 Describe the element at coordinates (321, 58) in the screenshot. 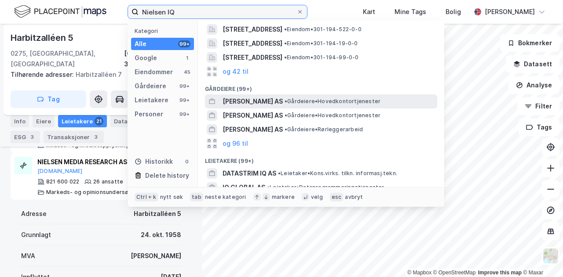

I see `span: Eiendom • 301-194-99-0-0` at that location.